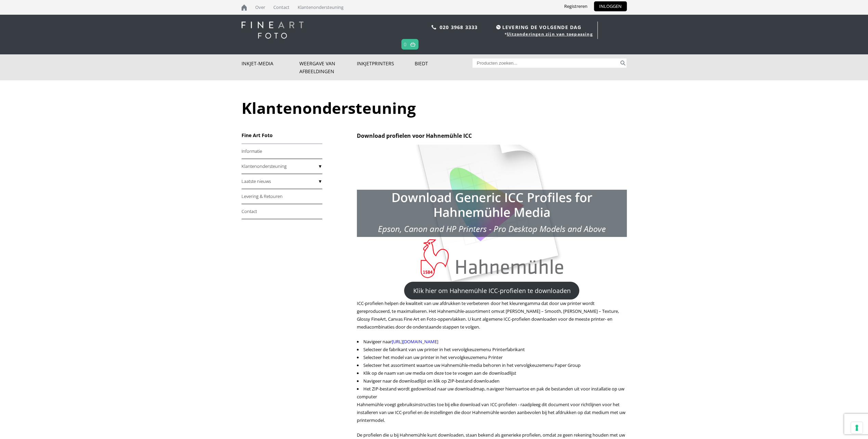 This screenshot has height=439, width=868. I want to click on button: Zoeken, so click(622, 63).